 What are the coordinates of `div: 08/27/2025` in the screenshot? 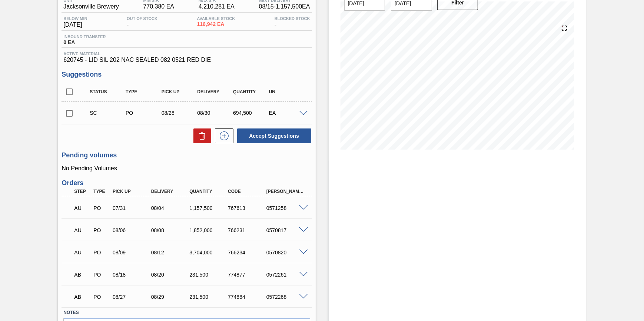 It's located at (132, 297).